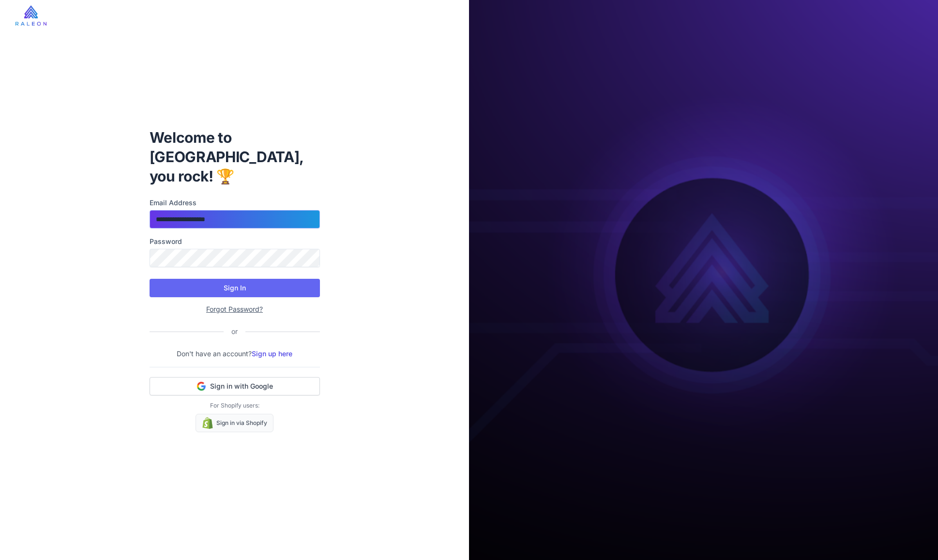  I want to click on a: Forgot Password?, so click(234, 308).